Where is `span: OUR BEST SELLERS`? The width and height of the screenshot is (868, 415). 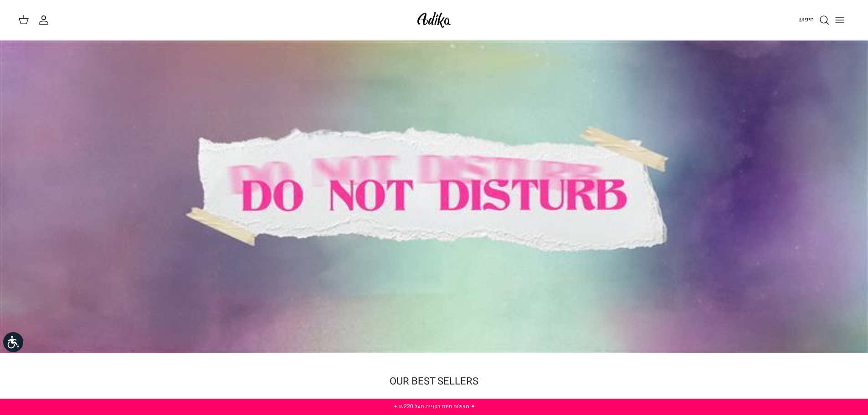 span: OUR BEST SELLERS is located at coordinates (434, 381).